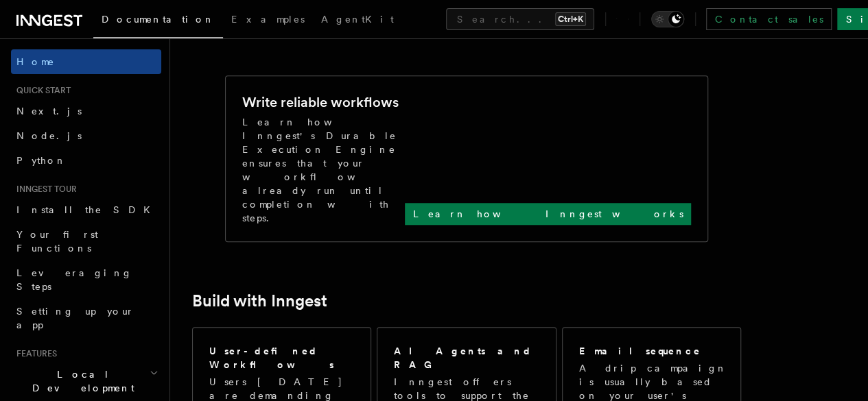  Describe the element at coordinates (86, 111) in the screenshot. I see `a: Next.js` at that location.